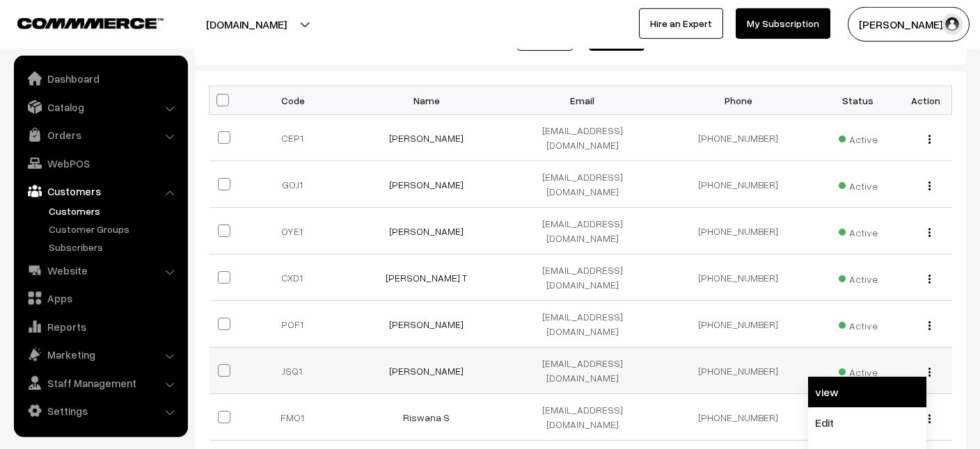 The width and height of the screenshot is (980, 449). I want to click on a: My Subscription, so click(783, 24).